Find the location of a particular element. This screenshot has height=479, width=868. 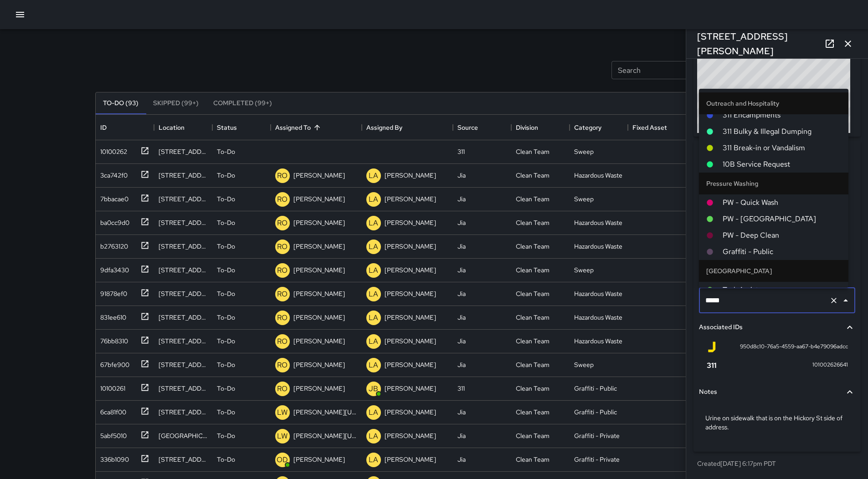

div: ba0cc9d0 is located at coordinates (113, 221).